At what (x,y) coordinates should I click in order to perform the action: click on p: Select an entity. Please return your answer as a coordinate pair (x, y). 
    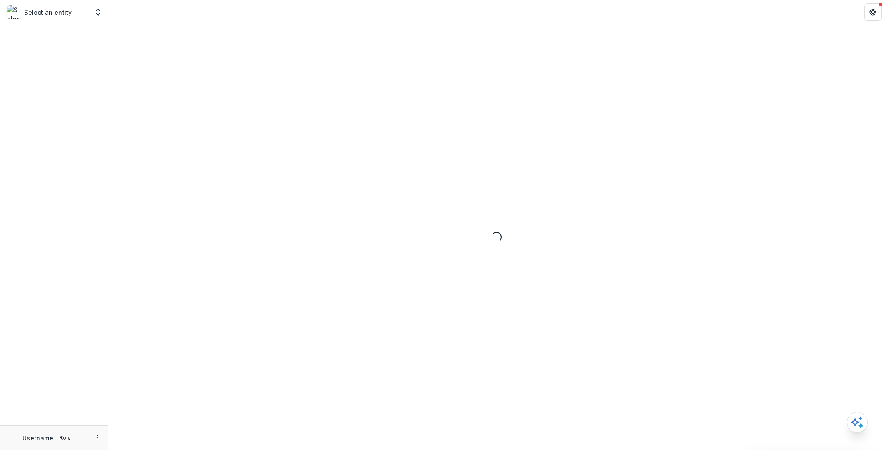
    Looking at the image, I should click on (48, 12).